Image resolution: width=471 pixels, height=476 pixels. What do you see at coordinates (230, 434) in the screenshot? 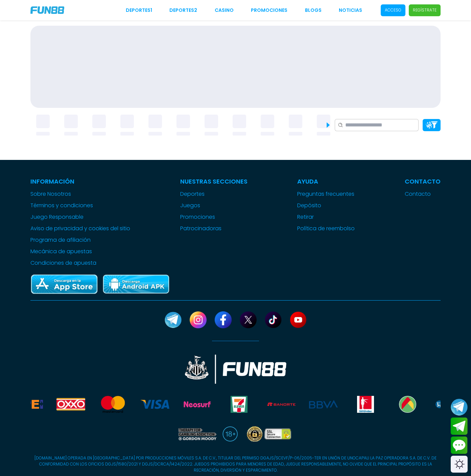
I see `img: 18 plus` at bounding box center [230, 434].